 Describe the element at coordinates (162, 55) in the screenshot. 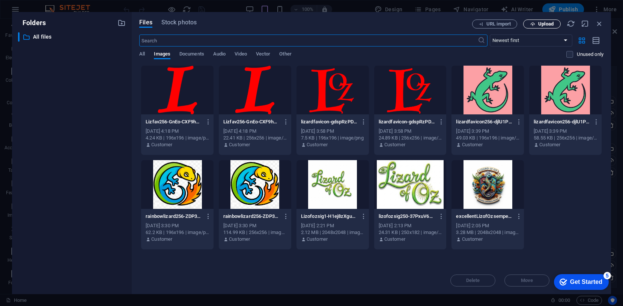

I see `span: Images` at that location.